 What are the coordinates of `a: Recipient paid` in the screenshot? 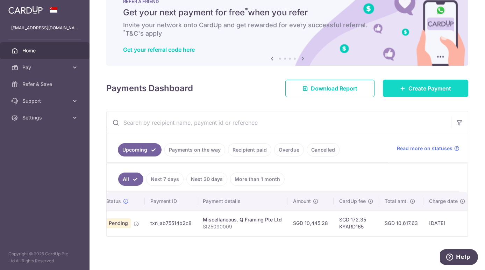 It's located at (250, 150).